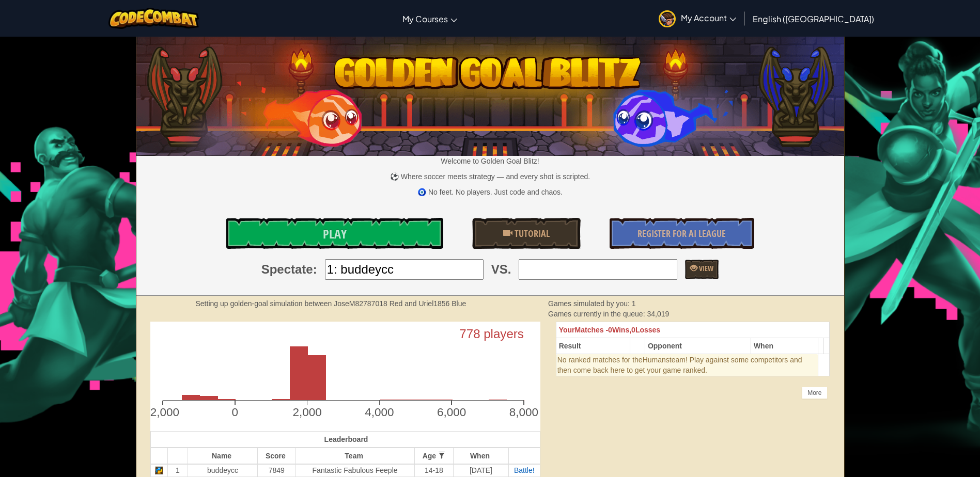 The height and width of the screenshot is (477, 980). Describe the element at coordinates (693, 330) in the screenshot. I see `th: 0 0` at that location.